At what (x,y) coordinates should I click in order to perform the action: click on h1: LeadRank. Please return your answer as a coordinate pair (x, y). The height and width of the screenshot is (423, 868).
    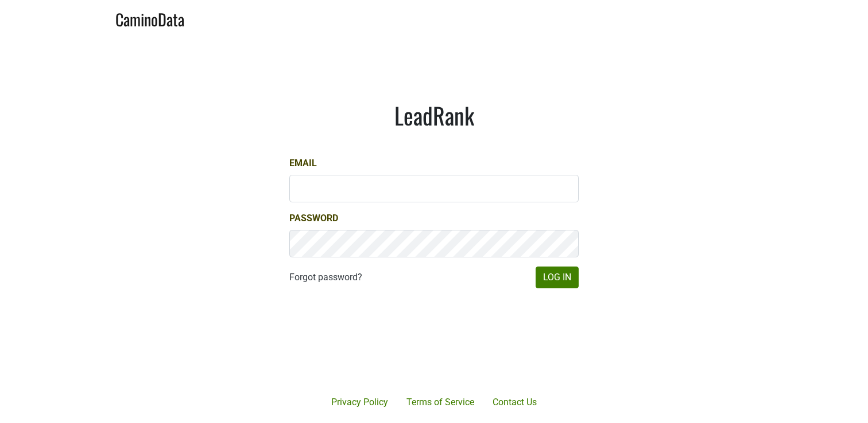
    Looking at the image, I should click on (434, 115).